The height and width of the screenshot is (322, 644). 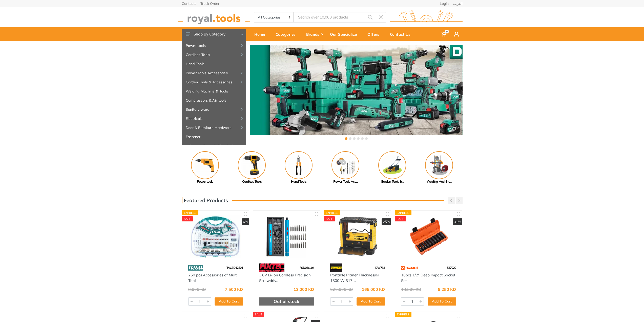 What do you see at coordinates (342, 289) in the screenshot?
I see `div: 220.000 KD` at bounding box center [342, 289].